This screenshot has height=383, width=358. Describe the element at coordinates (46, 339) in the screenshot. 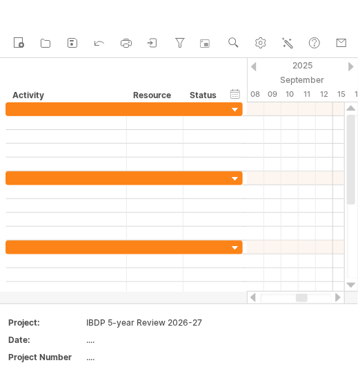

I see `div: Date:` at that location.